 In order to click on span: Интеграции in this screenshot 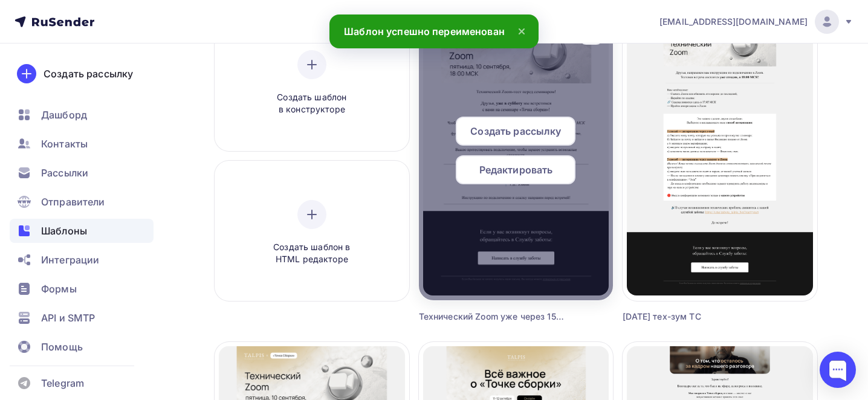, I will do `click(70, 260)`.